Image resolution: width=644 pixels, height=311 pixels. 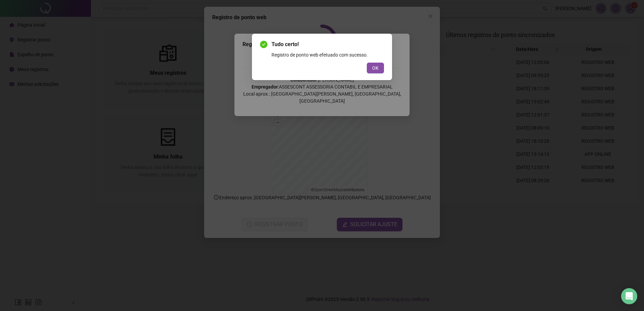 I want to click on span: check-circle, so click(x=264, y=44).